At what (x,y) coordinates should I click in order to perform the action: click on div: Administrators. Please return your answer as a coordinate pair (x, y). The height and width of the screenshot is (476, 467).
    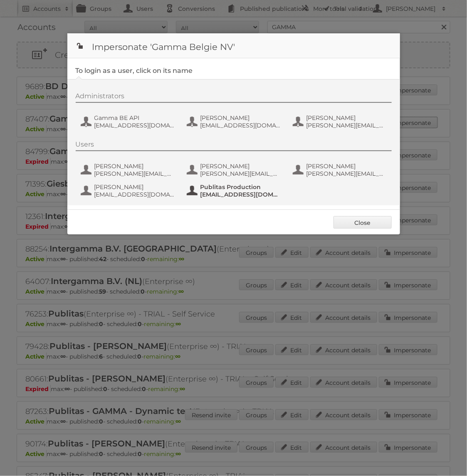
    Looking at the image, I should click on (234, 97).